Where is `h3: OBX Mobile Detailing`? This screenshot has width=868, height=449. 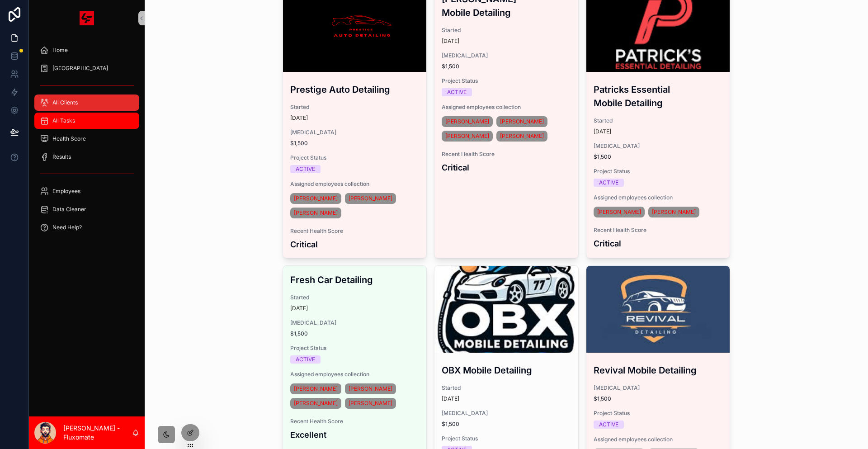
h3: OBX Mobile Detailing is located at coordinates (506, 370).